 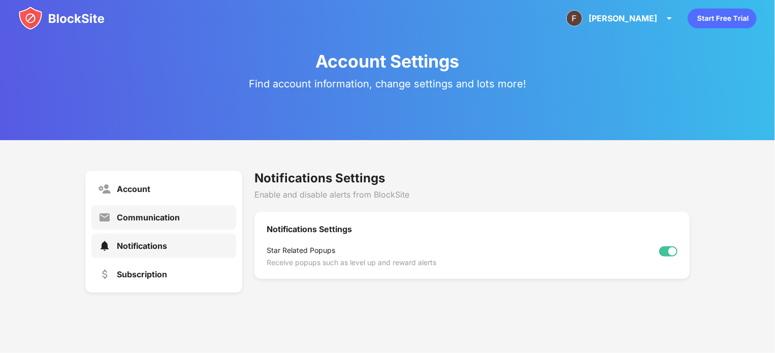 I want to click on div: Enable and disable alerts from BlockSite, so click(x=472, y=195).